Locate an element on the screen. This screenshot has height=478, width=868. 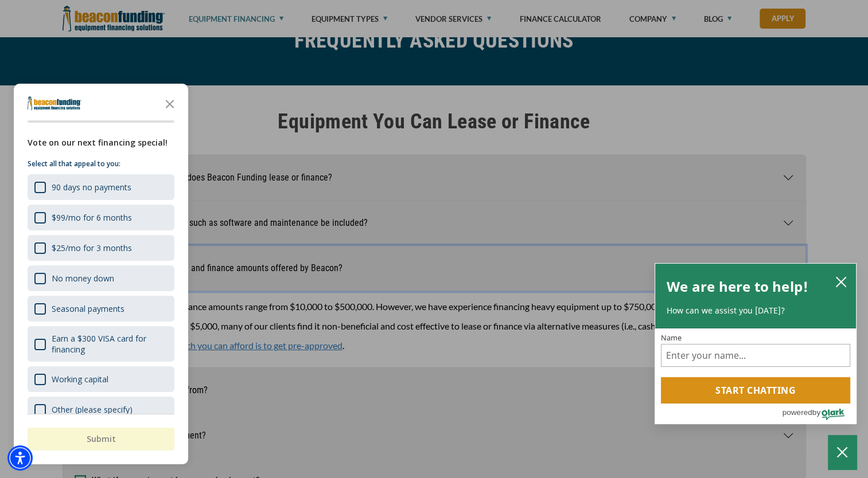
span: by is located at coordinates (816, 412).